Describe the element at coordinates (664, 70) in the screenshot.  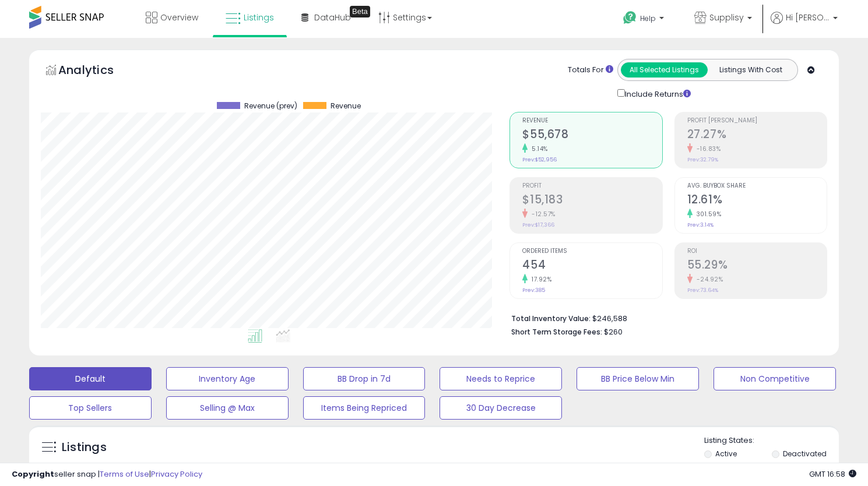
I see `button: All Selected Listings` at that location.